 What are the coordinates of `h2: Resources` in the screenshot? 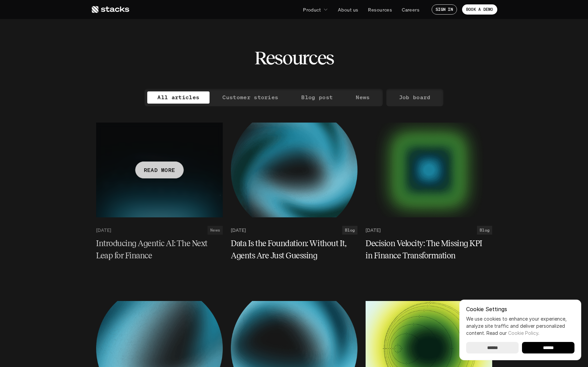 It's located at (294, 58).